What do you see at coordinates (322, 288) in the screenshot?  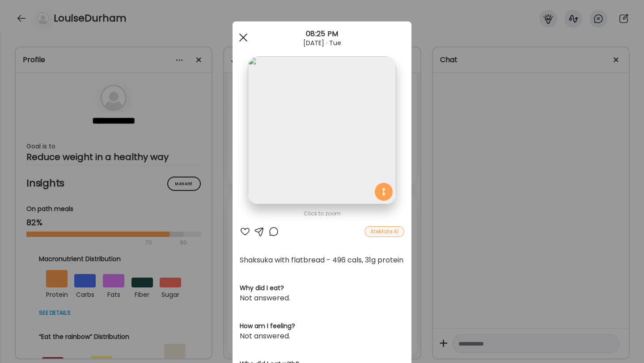 I see `h3: Why did I eat?` at bounding box center [322, 288].